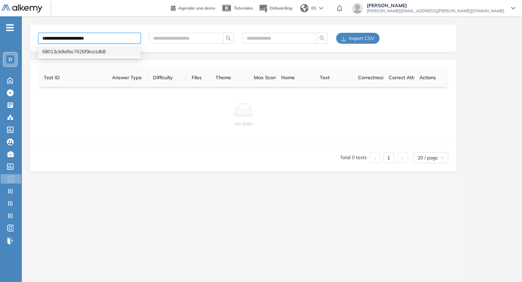 The image size is (522, 282). Describe the element at coordinates (358, 38) in the screenshot. I see `button: uploadImport CSV` at that location.